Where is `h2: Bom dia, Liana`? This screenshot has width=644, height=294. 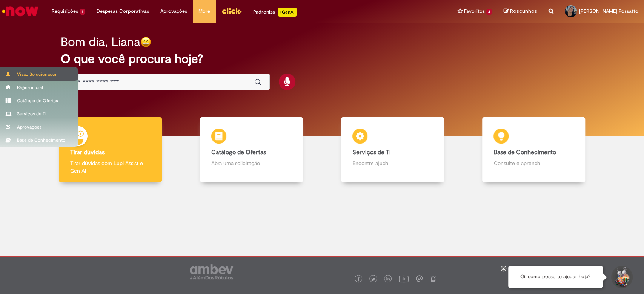
h2: Bom dia, Liana is located at coordinates (101, 42).